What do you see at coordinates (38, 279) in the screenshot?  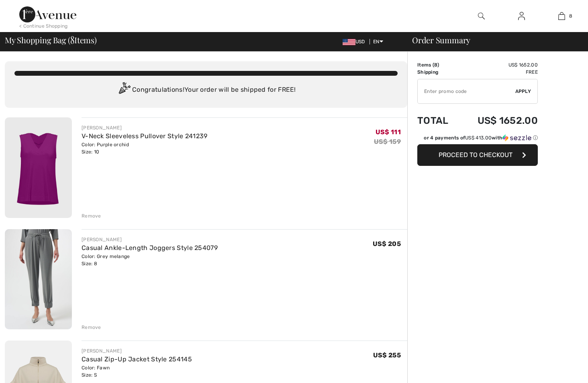 I see `img: Casual Ankle-Length Joggers Style 254079` at bounding box center [38, 279].